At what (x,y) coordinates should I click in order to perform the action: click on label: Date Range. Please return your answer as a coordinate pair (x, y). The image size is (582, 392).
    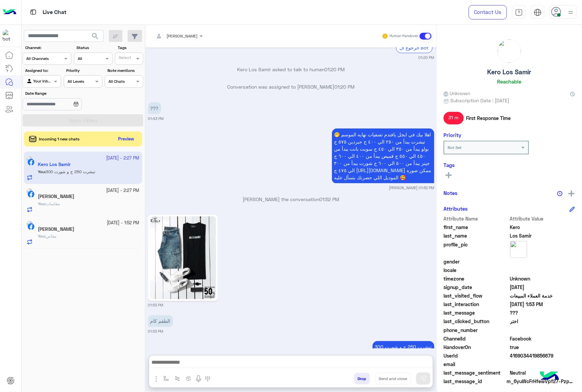
    Looking at the image, I should click on (64, 93).